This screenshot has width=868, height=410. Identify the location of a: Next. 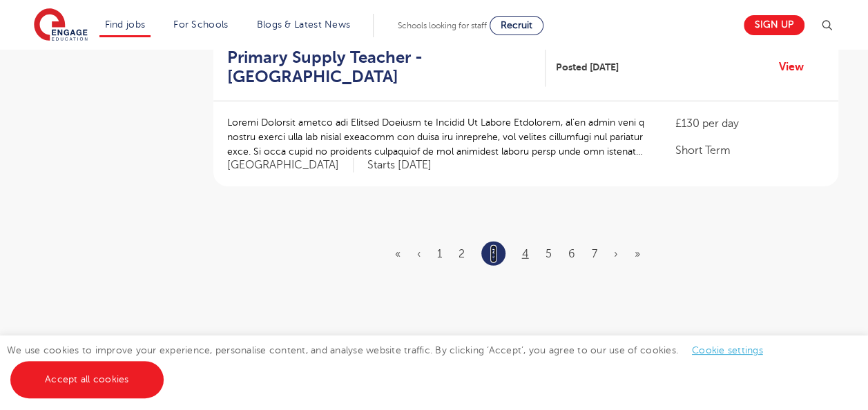
(615, 254).